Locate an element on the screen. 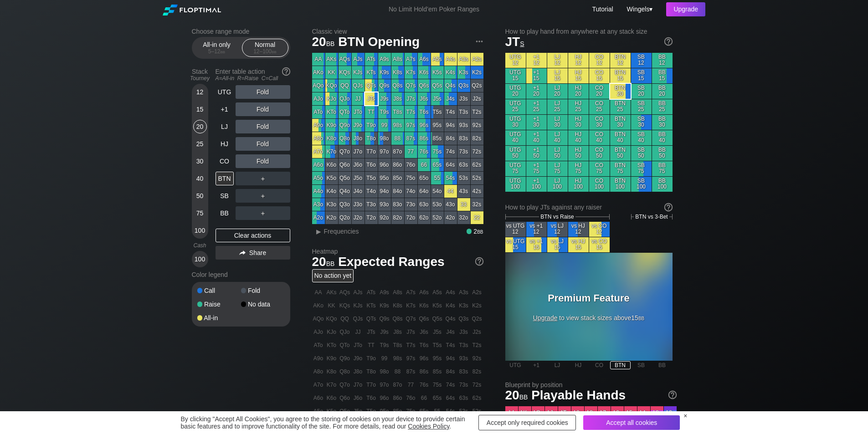 Image resolution: width=868 pixels, height=434 pixels. div: BTN 20 is located at coordinates (620, 91).